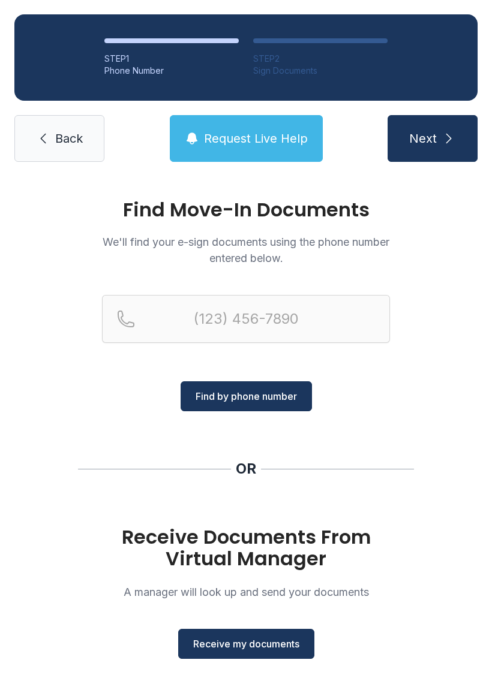 The height and width of the screenshot is (678, 492). I want to click on p: We'll find your e-sign documents using the phone number entered below., so click(246, 250).